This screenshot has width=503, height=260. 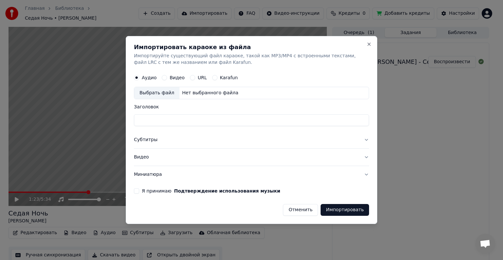 What do you see at coordinates (229, 78) in the screenshot?
I see `label: Karafun` at bounding box center [229, 78].